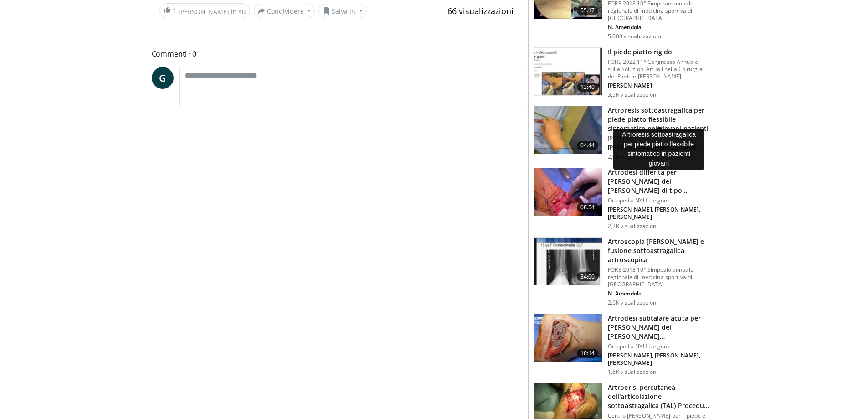 This screenshot has width=868, height=419. Describe the element at coordinates (170, 54) in the screenshot. I see `font: Commenti` at that location.